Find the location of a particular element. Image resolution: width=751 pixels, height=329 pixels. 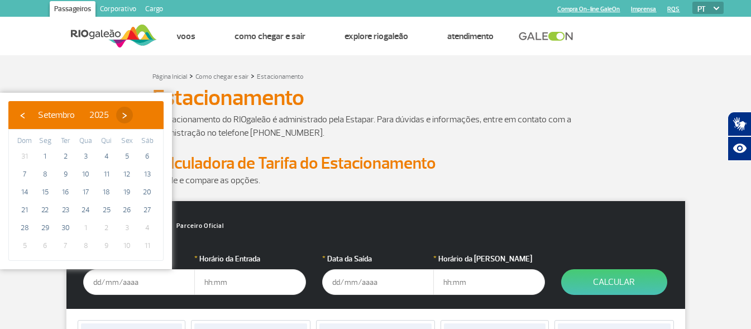

a: Explore RIOgaleão is located at coordinates (376, 36).